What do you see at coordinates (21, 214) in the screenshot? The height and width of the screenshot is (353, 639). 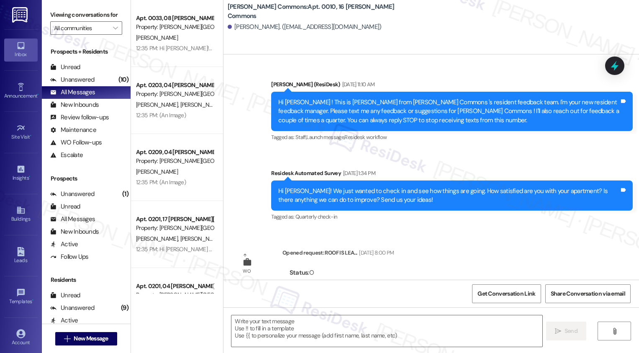 I see `a: Buildings` at bounding box center [21, 214].